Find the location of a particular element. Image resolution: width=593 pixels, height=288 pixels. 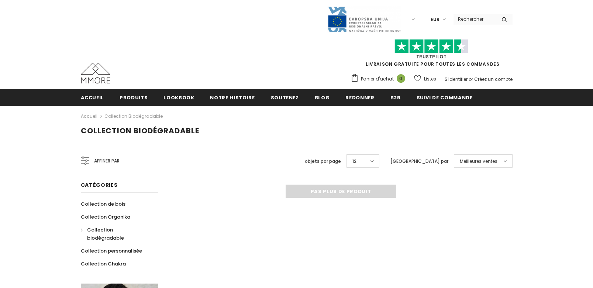

span: Collection Organika is located at coordinates (106, 217).